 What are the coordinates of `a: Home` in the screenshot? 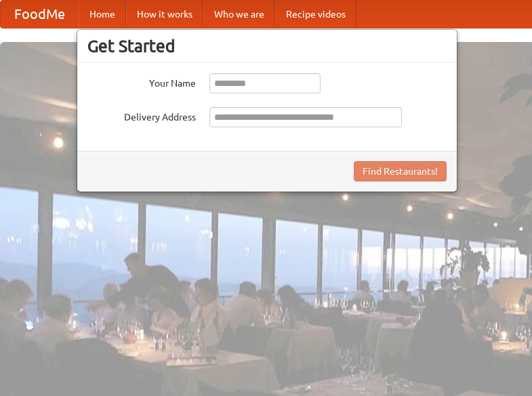 It's located at (102, 15).